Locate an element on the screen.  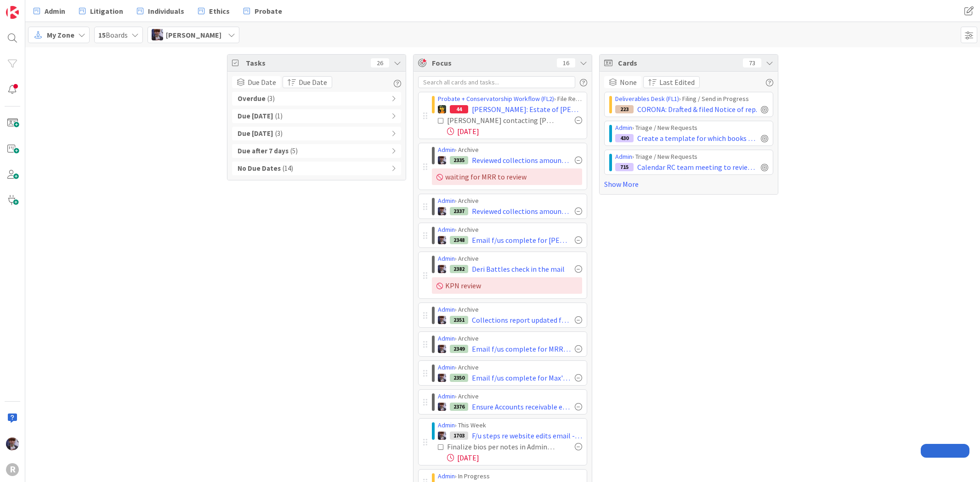
div: 1703 is located at coordinates (459, 436).